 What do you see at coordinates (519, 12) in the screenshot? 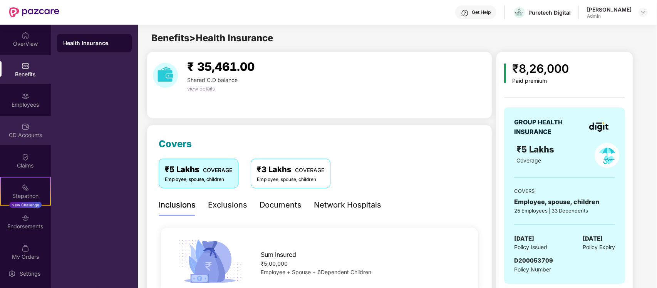
I see `img: Puretech%20Logo%20Dark%20-Vertical.png` at bounding box center [519, 12].